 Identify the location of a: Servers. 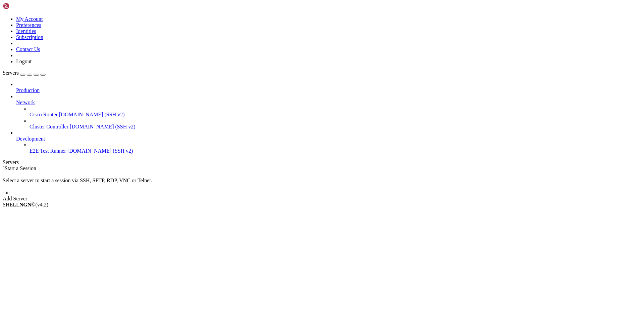
(24, 73).